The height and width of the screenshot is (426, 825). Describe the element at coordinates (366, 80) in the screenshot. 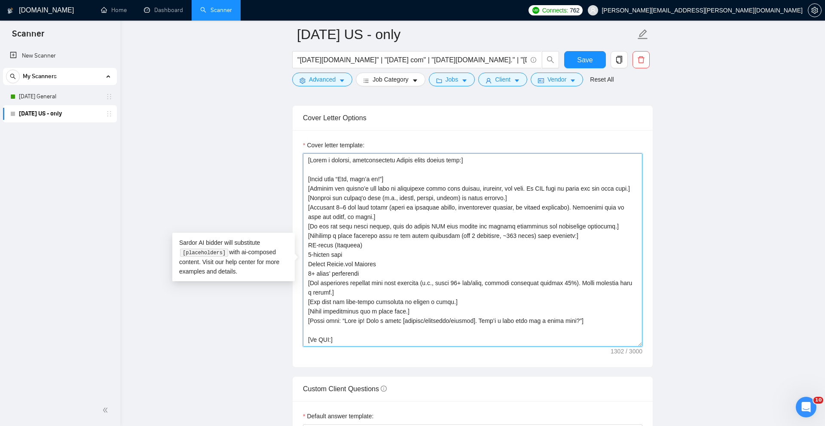

I see `span: bars` at that location.